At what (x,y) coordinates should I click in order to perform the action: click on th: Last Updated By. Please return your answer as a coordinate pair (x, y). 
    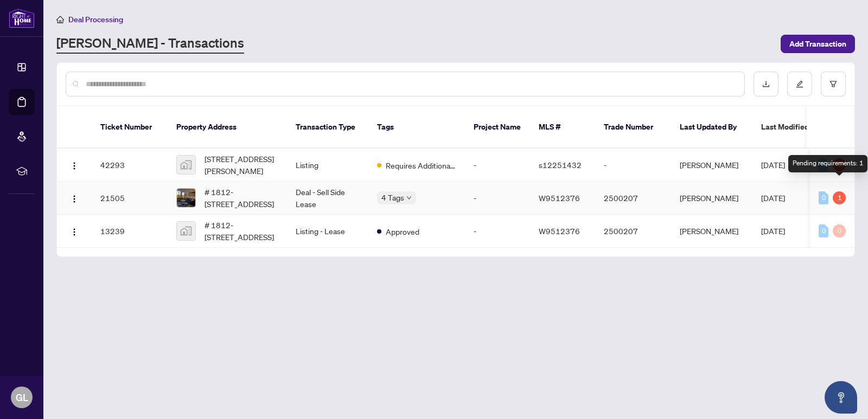
    Looking at the image, I should click on (712, 128).